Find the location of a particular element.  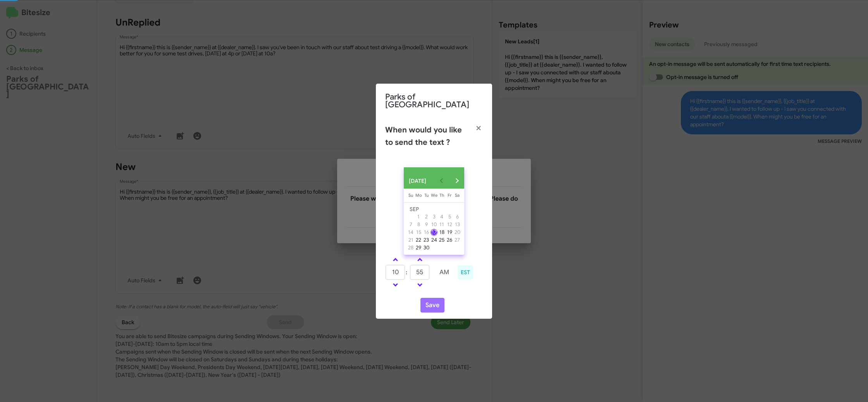

button: September 1, 2025 is located at coordinates (418, 217).